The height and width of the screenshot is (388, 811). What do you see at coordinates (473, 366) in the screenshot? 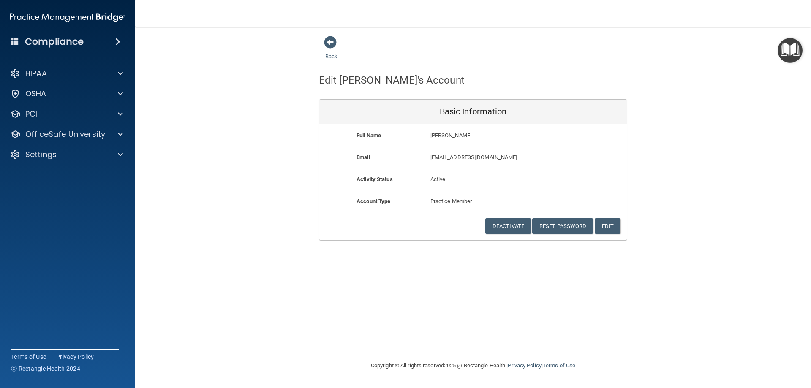
I see `div: Copyright © All rights reserved 2025 @ Rectangle Health | |` at bounding box center [473, 366].